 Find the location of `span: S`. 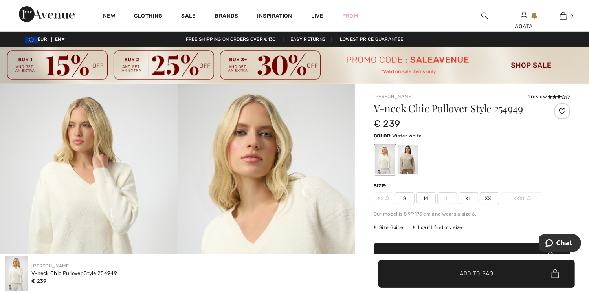

span: S is located at coordinates (405, 199).